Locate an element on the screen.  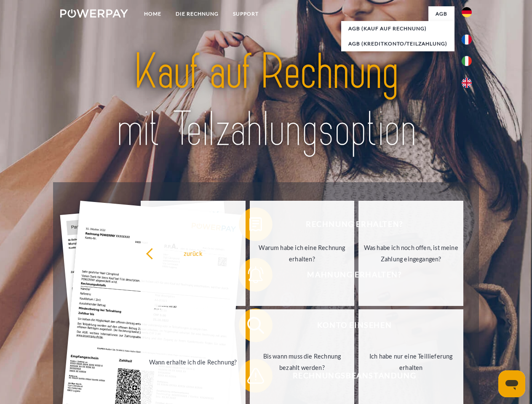
div: Was habe ich noch offen, ist meine Zahlung eingegangen? is located at coordinates (411, 254).